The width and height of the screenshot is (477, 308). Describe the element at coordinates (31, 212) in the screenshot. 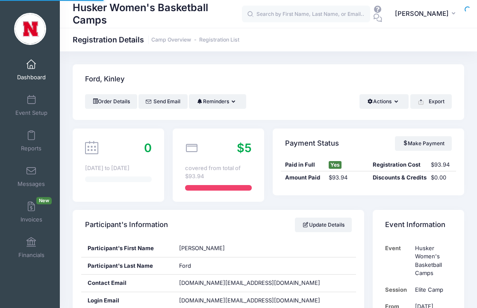

I see `a: InvoicesNew` at that location.